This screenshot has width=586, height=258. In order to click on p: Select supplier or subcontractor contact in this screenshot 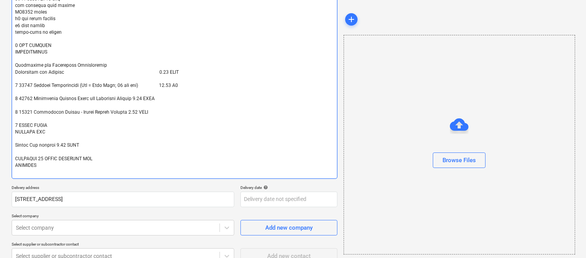, I will do `click(123, 245)`.